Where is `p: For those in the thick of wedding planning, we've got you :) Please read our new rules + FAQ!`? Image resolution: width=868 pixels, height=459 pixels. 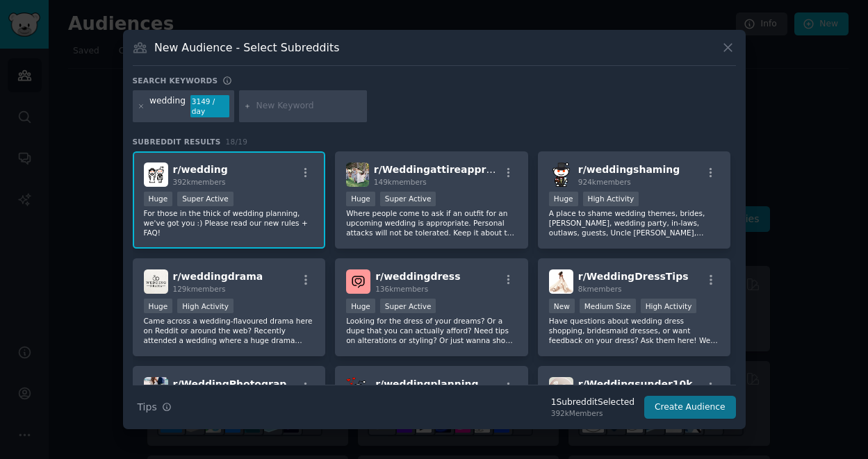
p: For those in the thick of wedding planning, we've got you :) Please read our new rules + FAQ! is located at coordinates (229, 223).